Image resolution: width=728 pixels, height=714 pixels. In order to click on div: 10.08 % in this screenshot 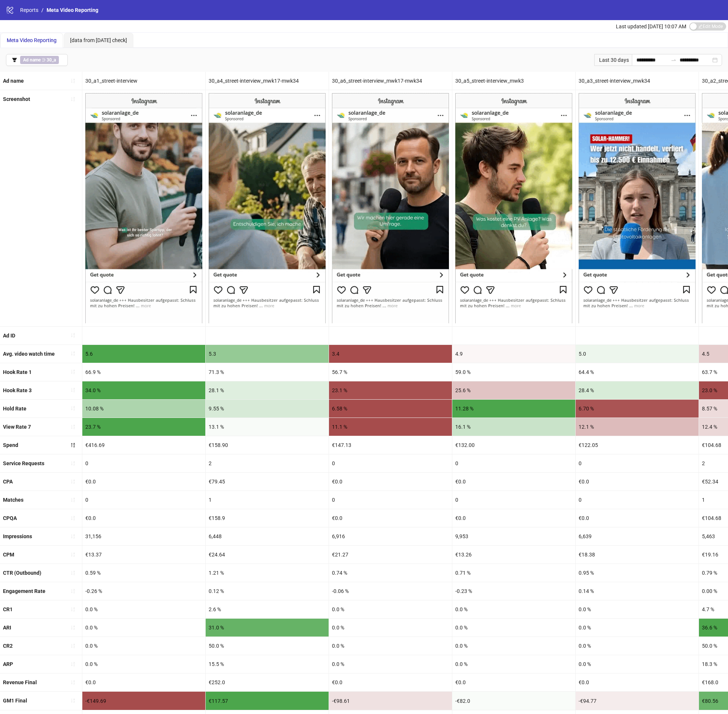, I will do `click(144, 409)`.